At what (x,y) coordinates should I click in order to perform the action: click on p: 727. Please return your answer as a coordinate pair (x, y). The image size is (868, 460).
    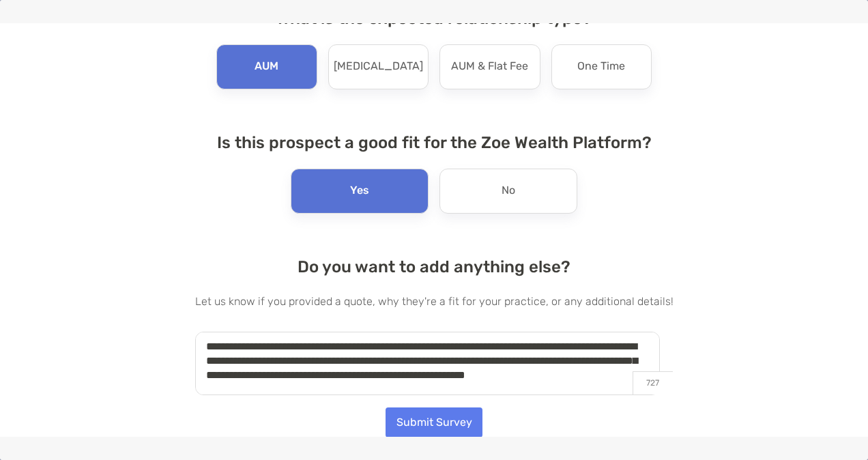
    Looking at the image, I should click on (652, 383).